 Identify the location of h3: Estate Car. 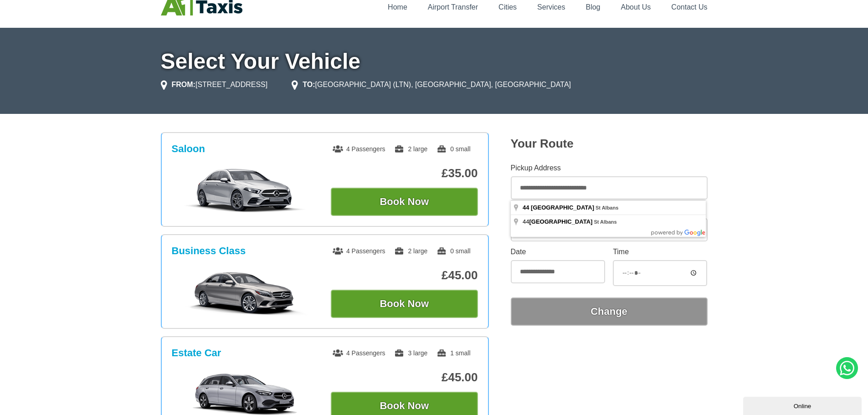
(197, 352).